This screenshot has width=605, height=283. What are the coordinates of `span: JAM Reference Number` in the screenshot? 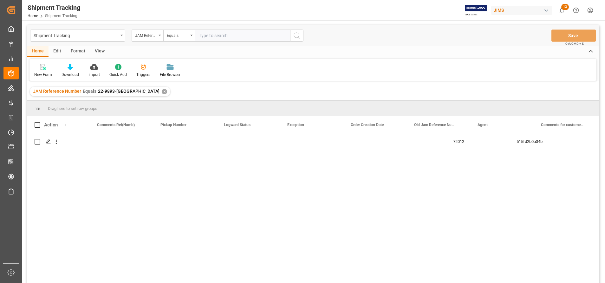 It's located at (57, 91).